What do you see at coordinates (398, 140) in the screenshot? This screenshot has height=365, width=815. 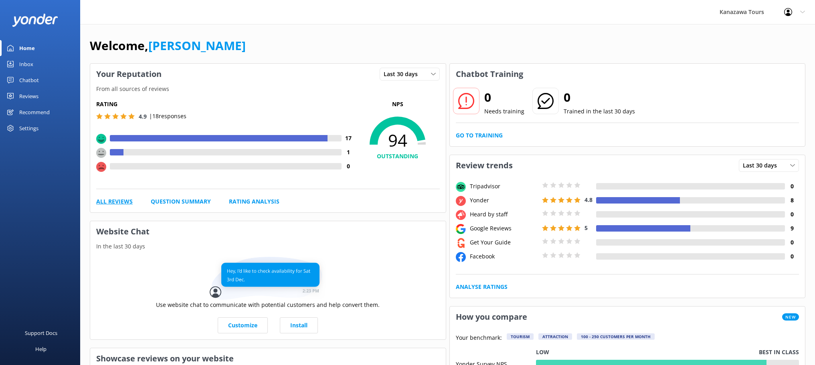 I see `span: 94` at bounding box center [398, 140].